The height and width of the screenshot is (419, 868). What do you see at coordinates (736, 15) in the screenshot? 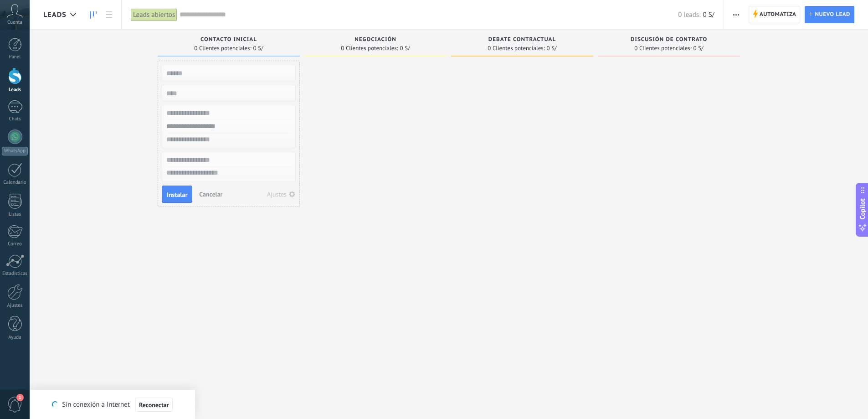
I see `button: Más` at bounding box center [736, 15].